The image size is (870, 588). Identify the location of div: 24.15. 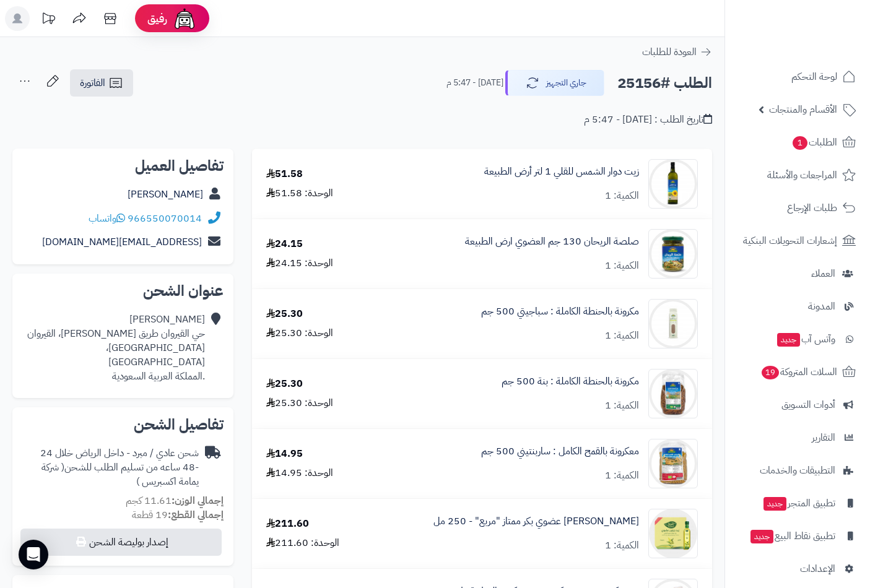
(284, 244).